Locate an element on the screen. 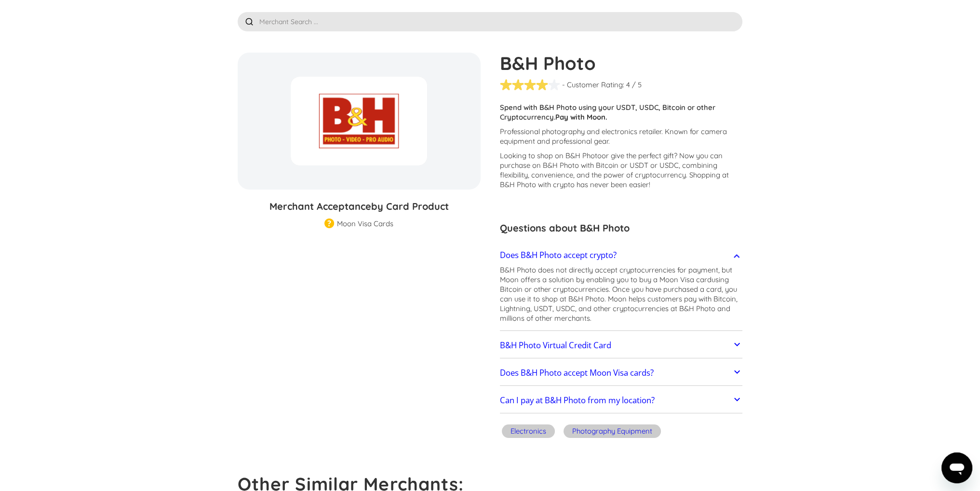 This screenshot has width=980, height=491. p: Professional photography and electronics retailer. Known for camera equipment and professional gear. is located at coordinates (621, 137).